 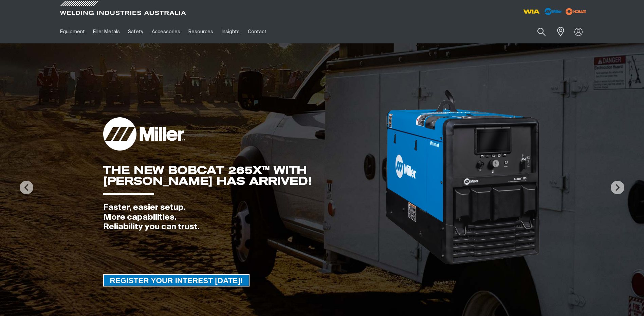 I want to click on a: Contact, so click(x=257, y=31).